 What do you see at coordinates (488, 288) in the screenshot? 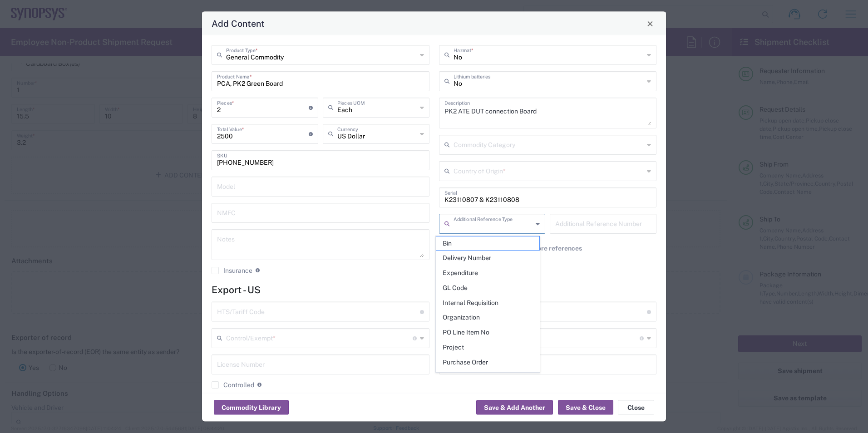
I see `span: GL Code` at bounding box center [488, 288].